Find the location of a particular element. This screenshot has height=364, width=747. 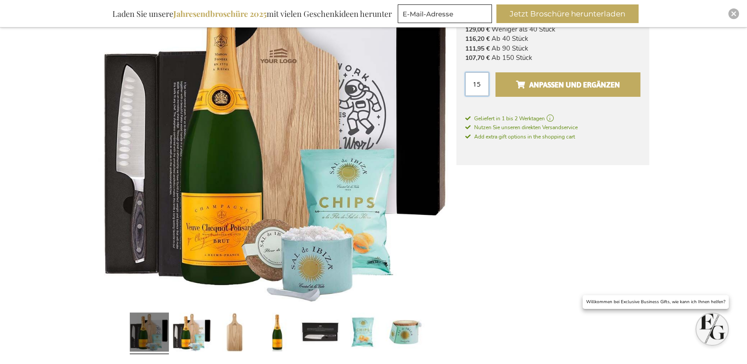

span: 111,95 € is located at coordinates (477, 48).